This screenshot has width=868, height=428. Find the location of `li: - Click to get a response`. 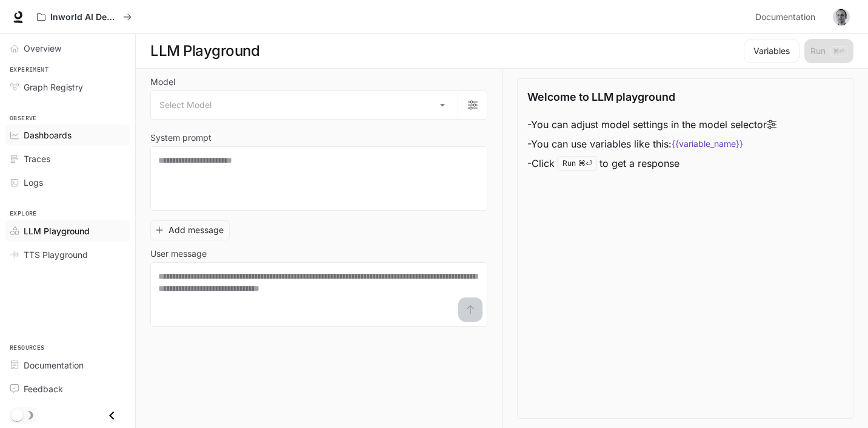

li: - Click to get a response is located at coordinates (652, 164).